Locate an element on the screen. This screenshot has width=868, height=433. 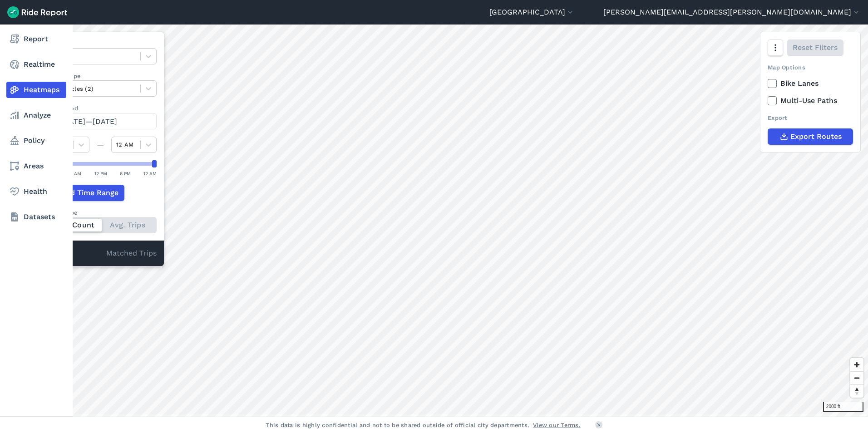
label: Multi-Use Paths is located at coordinates (811, 101).